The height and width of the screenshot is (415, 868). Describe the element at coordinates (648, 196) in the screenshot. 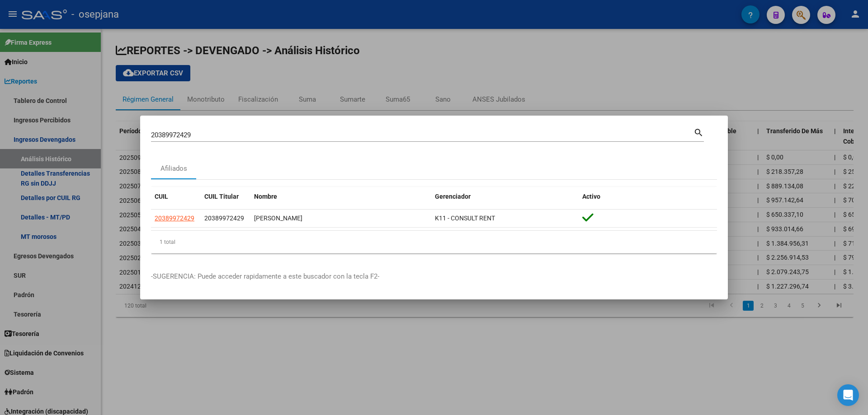

I see `datatable-header-cell: Activo` at that location.